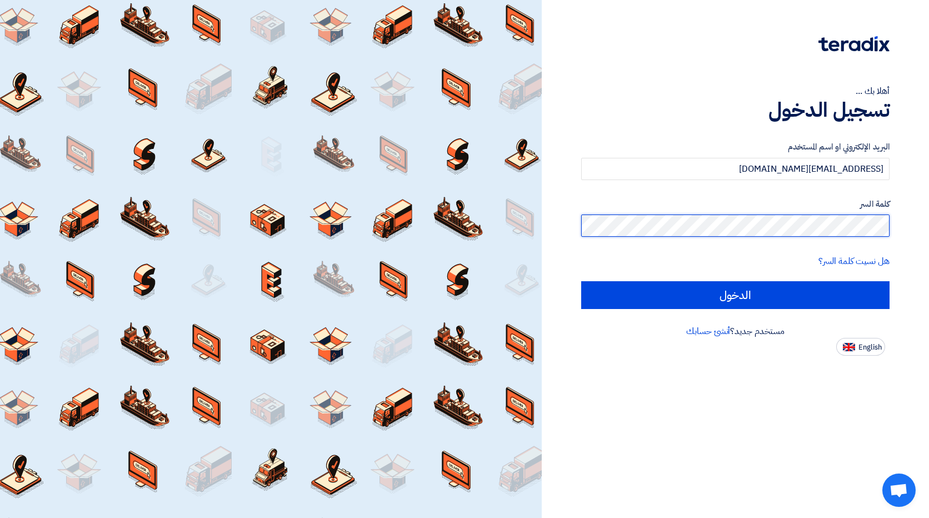 Image resolution: width=929 pixels, height=518 pixels. I want to click on label: البريد الإلكتروني او اسم المستخدم, so click(735, 147).